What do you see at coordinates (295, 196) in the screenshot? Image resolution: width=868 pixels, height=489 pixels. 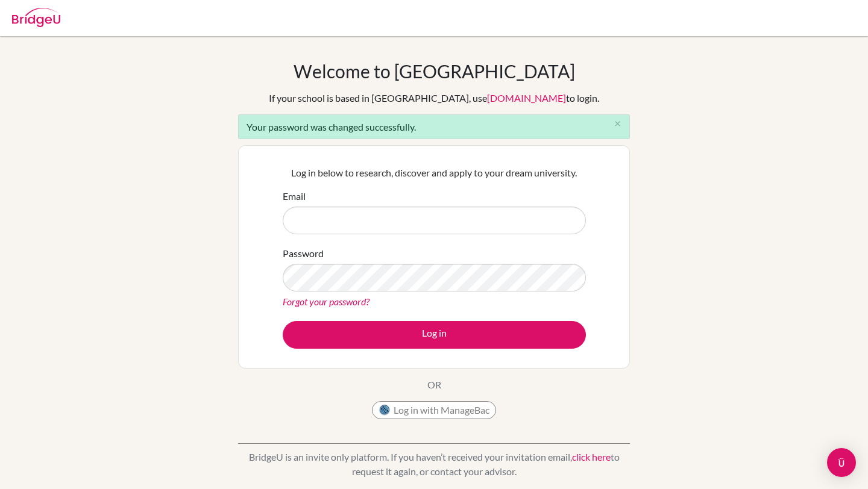 I see `label: Email` at bounding box center [295, 196].